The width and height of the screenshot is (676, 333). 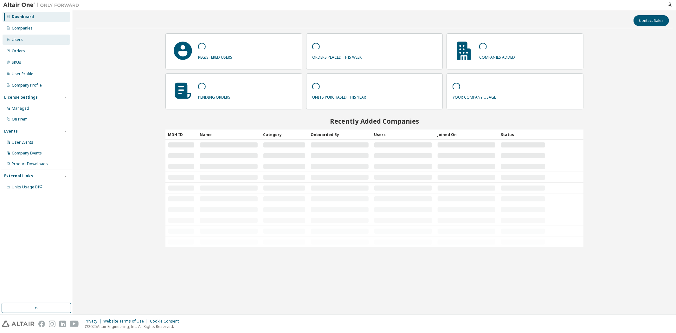 What do you see at coordinates (126, 321) in the screenshot?
I see `div: Website Terms of Use` at bounding box center [126, 321].